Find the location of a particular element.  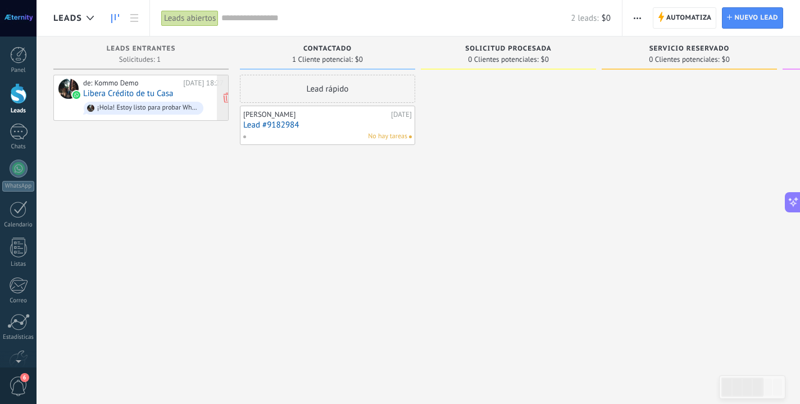

a: Lista is located at coordinates (134, 18).